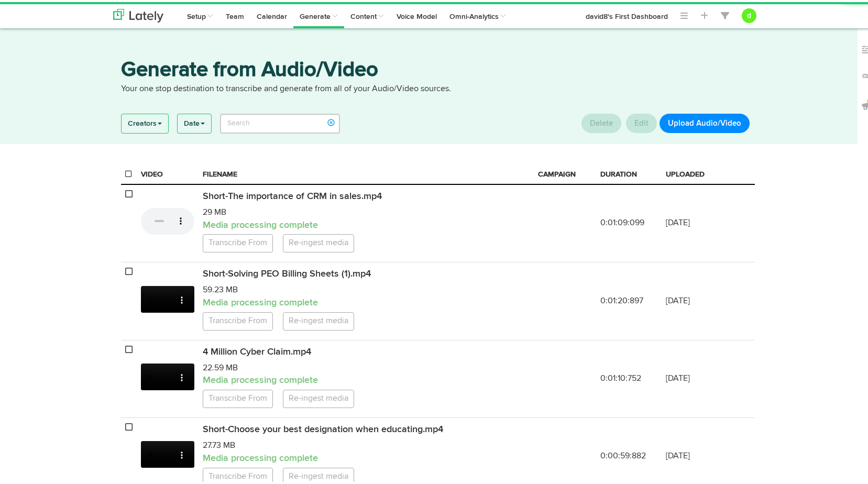  Describe the element at coordinates (628, 172) in the screenshot. I see `th: DURATION` at that location.